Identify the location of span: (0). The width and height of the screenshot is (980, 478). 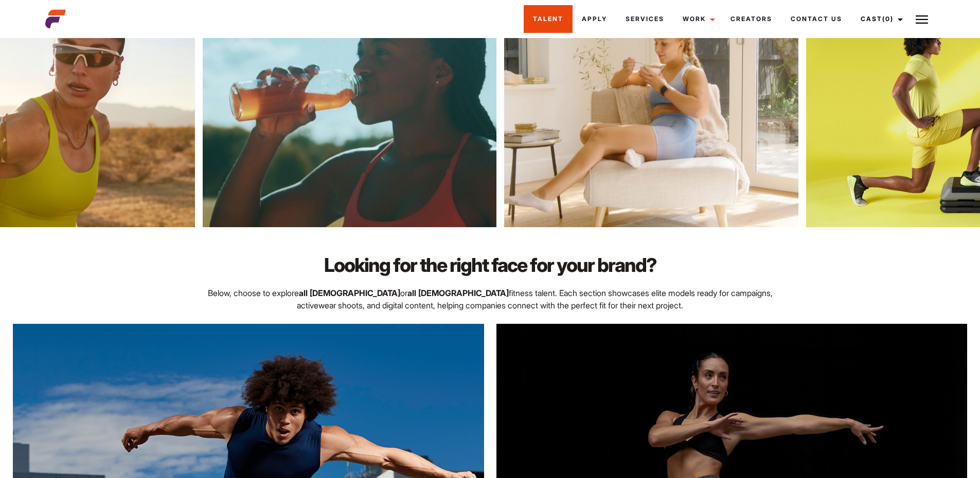
(887, 18).